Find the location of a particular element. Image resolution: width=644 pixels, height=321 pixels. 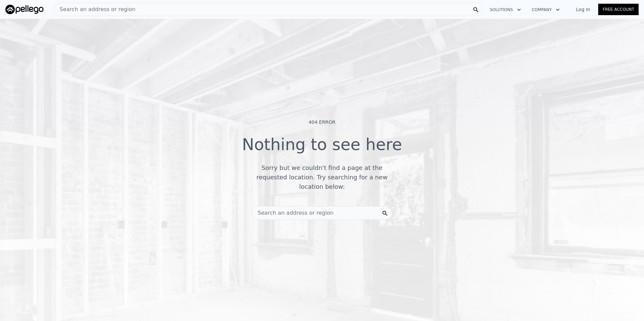

div: Sorry but we couldn't find a page at the requested location. Try searching for a new location below: is located at coordinates (322, 177).